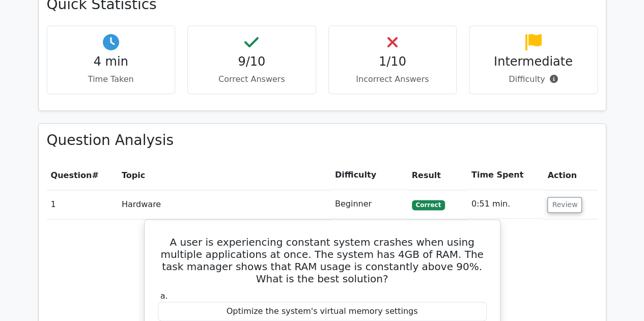 Image resolution: width=644 pixels, height=321 pixels. I want to click on th: Topic, so click(224, 175).